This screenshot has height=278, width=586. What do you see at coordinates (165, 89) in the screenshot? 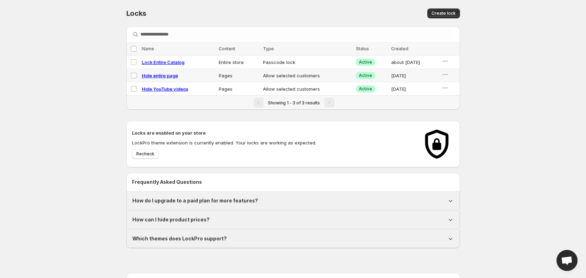
I see `a: Hide YouTube videos` at bounding box center [165, 89].